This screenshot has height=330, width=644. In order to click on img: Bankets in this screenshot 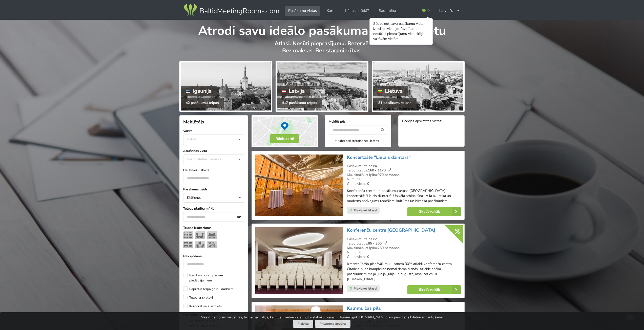, I will do `click(200, 245)`.